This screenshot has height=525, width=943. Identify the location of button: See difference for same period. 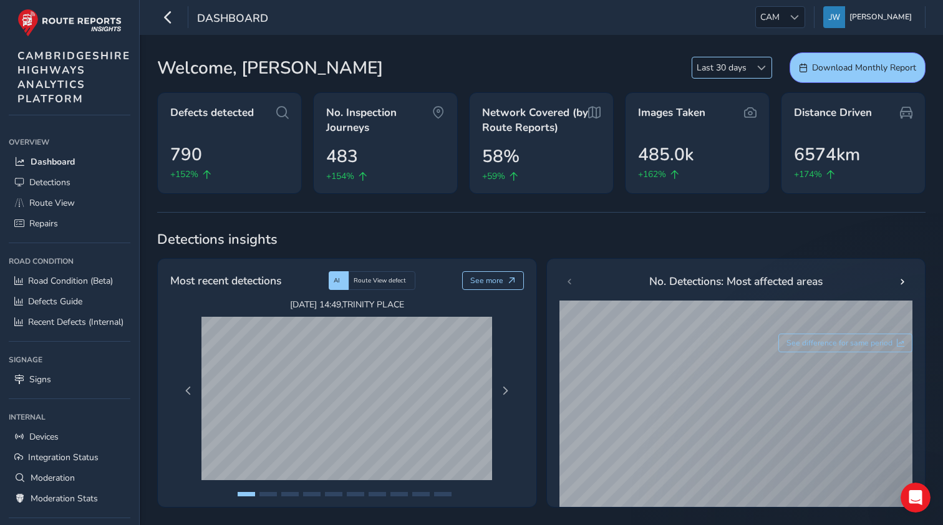
(846, 343).